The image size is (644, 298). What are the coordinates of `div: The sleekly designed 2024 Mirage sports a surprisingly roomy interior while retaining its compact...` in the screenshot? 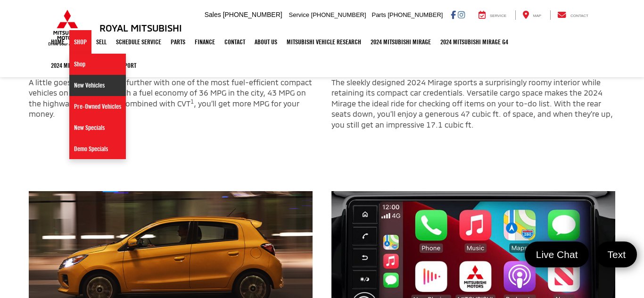 It's located at (473, 108).